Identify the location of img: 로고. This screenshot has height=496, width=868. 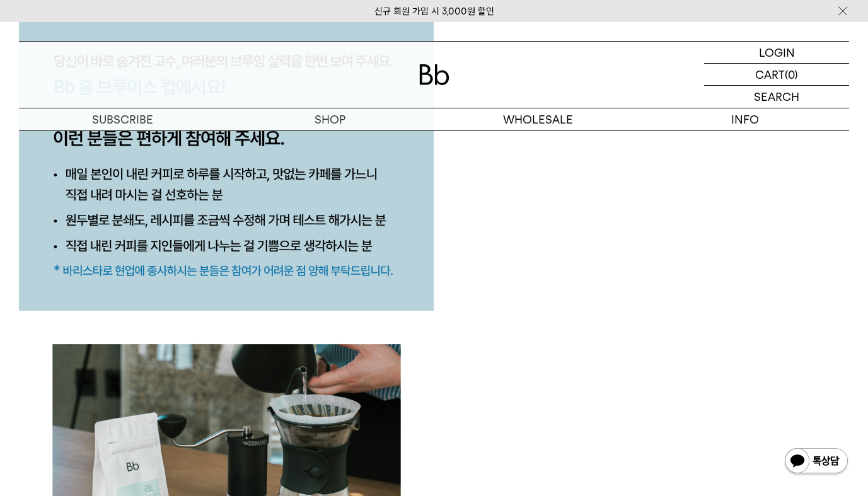
(434, 74).